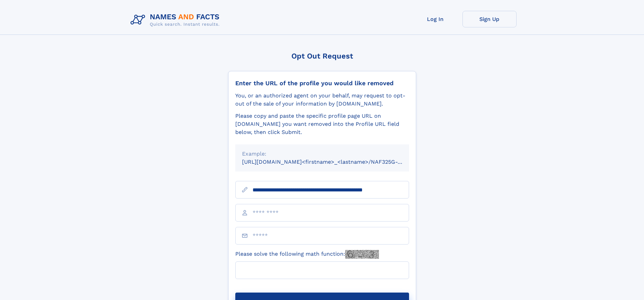 This screenshot has height=300, width=644. I want to click on a: Log In, so click(435, 19).